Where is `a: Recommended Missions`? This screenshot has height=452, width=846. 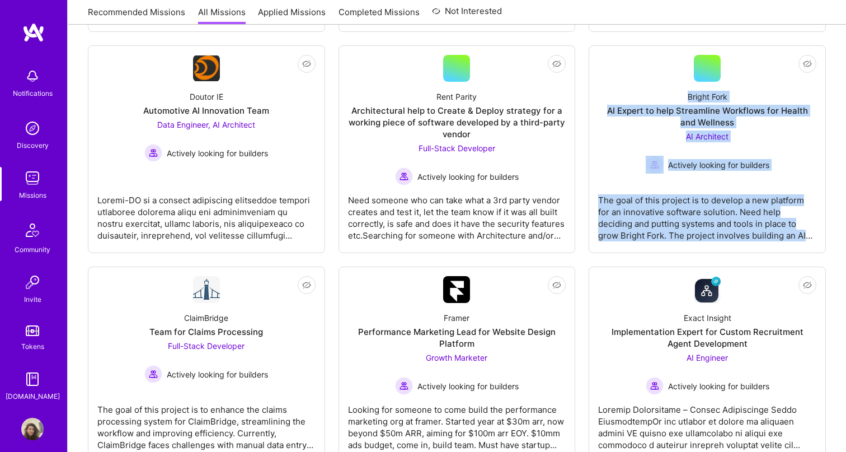
a: Recommended Missions is located at coordinates (137, 15).